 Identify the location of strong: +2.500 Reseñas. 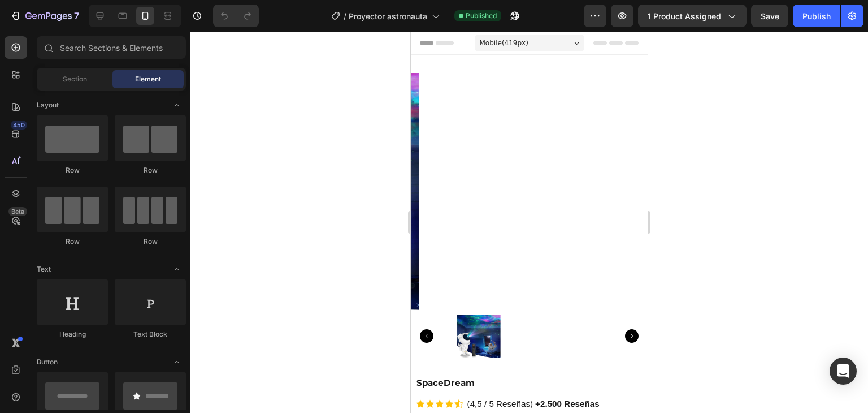
(157, 372).